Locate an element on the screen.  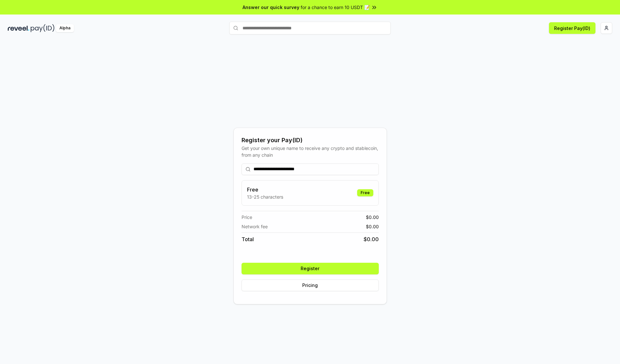
button: Register is located at coordinates (310, 269).